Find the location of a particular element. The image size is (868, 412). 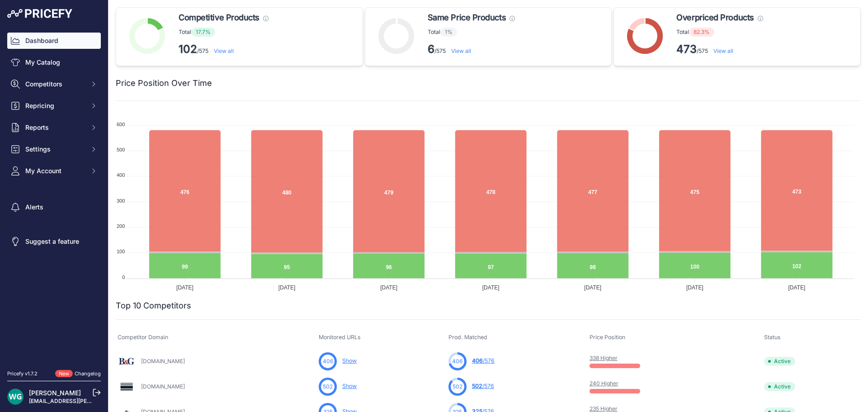

button: Repricing is located at coordinates (54, 106).